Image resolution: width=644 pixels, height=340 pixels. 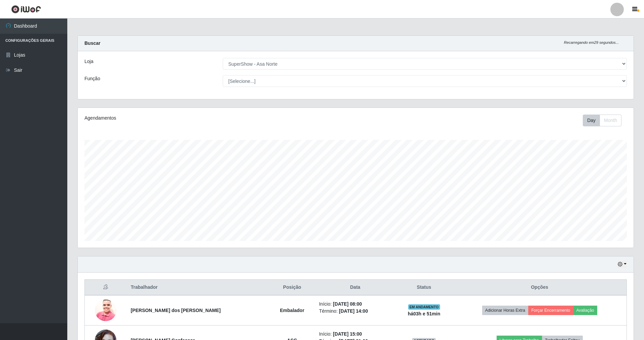 I want to click on div: Toolbar with button groups, so click(x=605, y=120).